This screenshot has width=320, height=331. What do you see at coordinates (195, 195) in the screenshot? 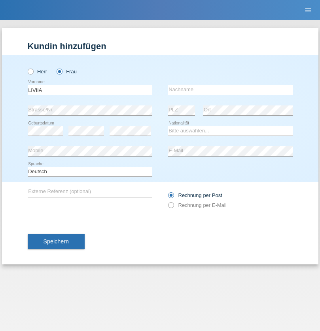
I see `label: Rechnung per Post` at bounding box center [195, 195].